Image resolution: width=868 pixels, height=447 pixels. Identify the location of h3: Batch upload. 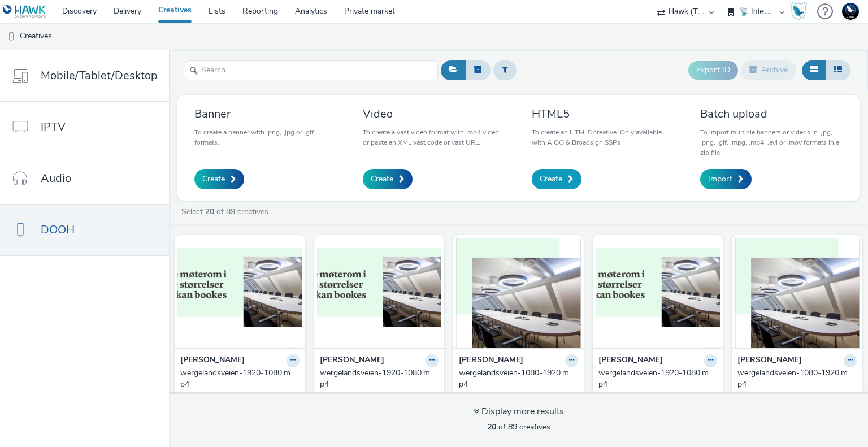
(771, 114).